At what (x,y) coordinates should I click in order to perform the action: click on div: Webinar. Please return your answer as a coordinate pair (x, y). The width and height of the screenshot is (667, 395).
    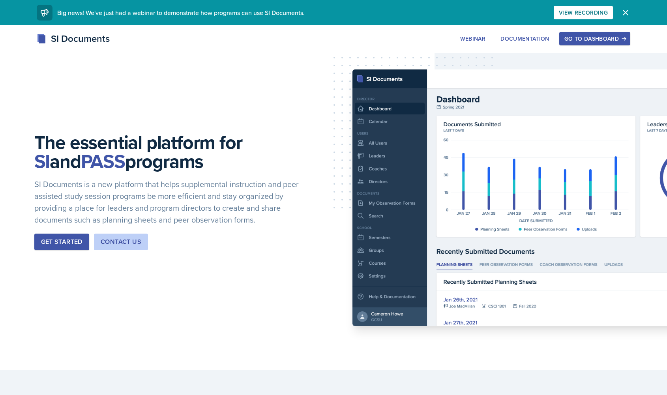
    Looking at the image, I should click on (473, 39).